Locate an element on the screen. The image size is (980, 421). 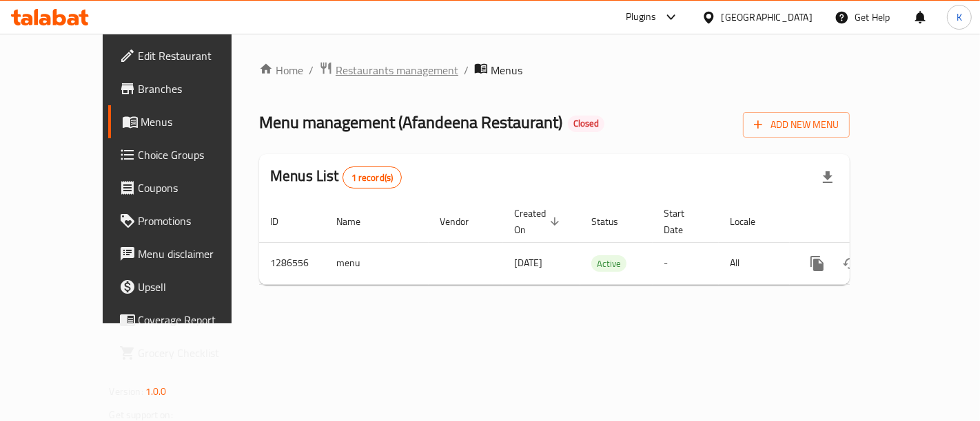
span: Start Date is located at coordinates (683, 222).